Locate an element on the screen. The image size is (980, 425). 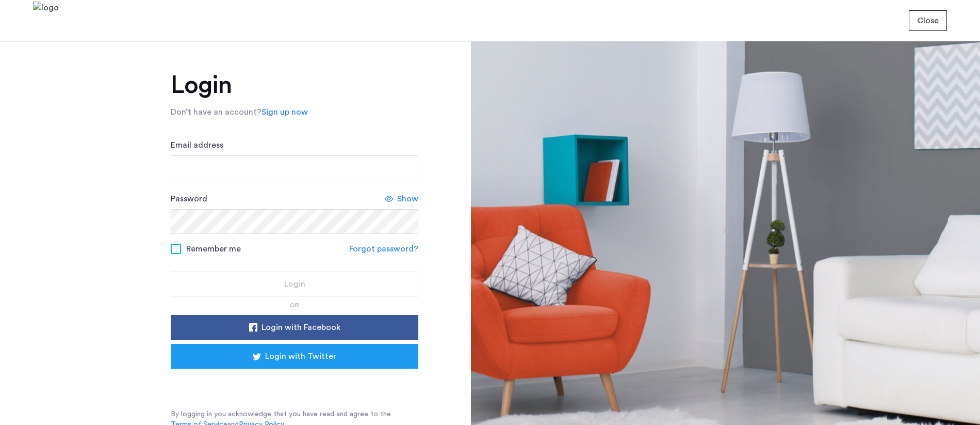
label: Email address is located at coordinates (197, 145).